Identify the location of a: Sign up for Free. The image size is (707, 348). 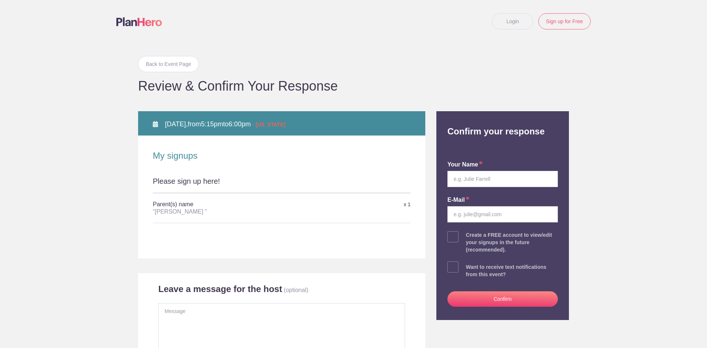
(565, 21).